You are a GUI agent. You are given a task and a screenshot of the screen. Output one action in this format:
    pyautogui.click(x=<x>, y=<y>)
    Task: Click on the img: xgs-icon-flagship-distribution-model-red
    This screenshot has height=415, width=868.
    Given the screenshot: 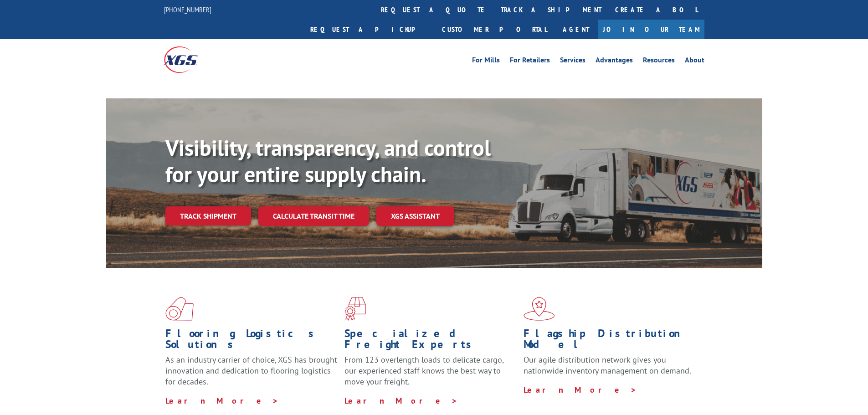 What is the action you would take?
    pyautogui.click(x=539, y=309)
    